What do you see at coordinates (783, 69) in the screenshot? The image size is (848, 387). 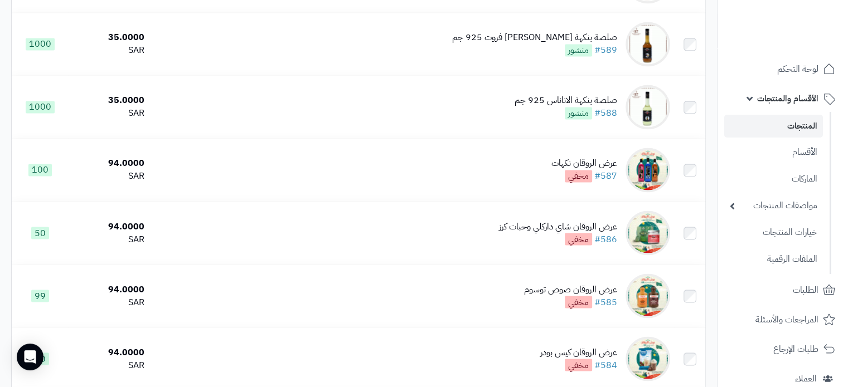 I see `a: لوحة التحكم` at bounding box center [783, 69].